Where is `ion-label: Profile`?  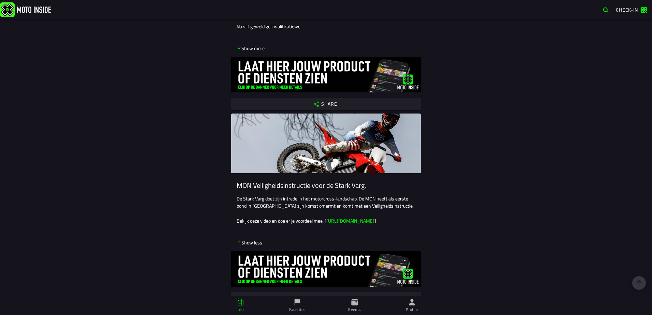
ion-label: Profile is located at coordinates (412, 310).